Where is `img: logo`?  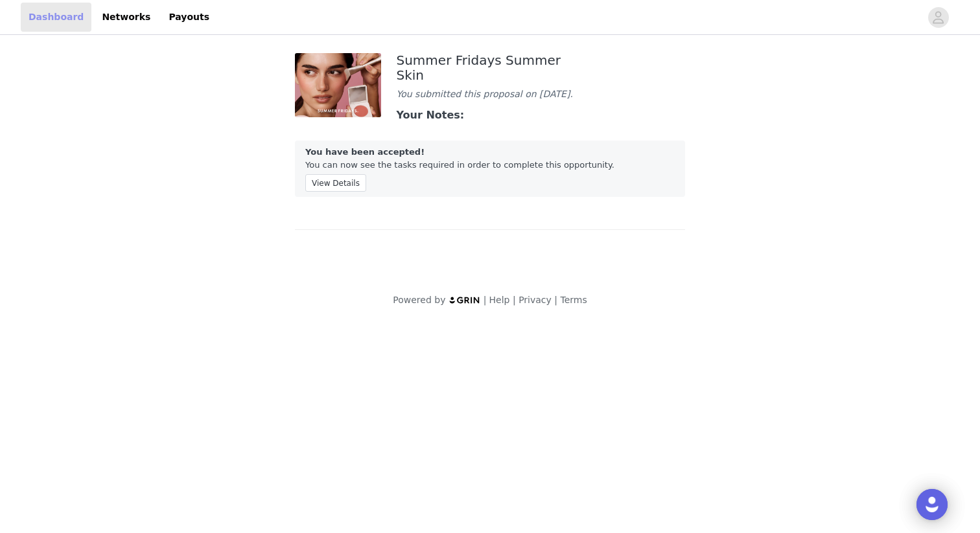
img: logo is located at coordinates (464, 300).